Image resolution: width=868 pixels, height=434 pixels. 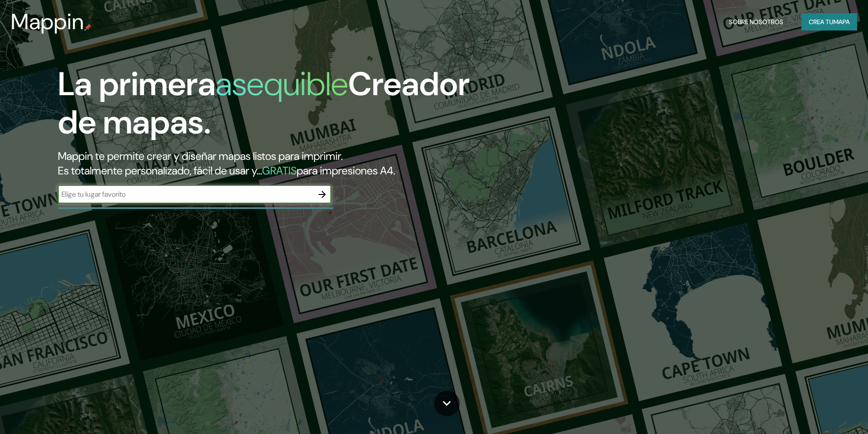 I want to click on font: Mappin, so click(x=48, y=21).